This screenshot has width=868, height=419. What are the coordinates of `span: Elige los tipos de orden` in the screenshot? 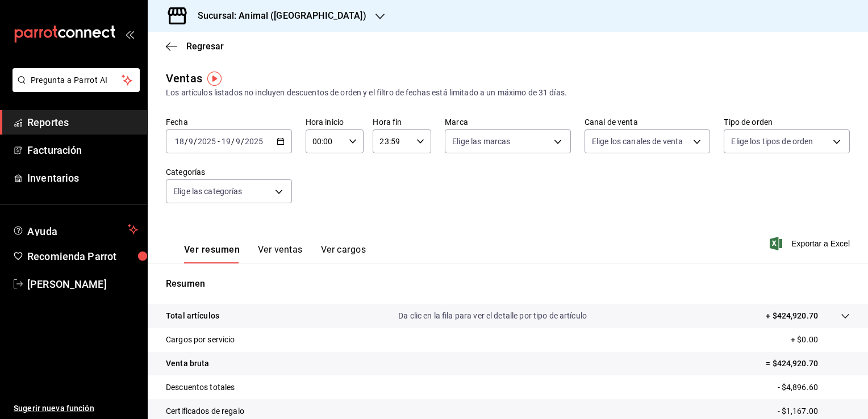 It's located at (772, 142).